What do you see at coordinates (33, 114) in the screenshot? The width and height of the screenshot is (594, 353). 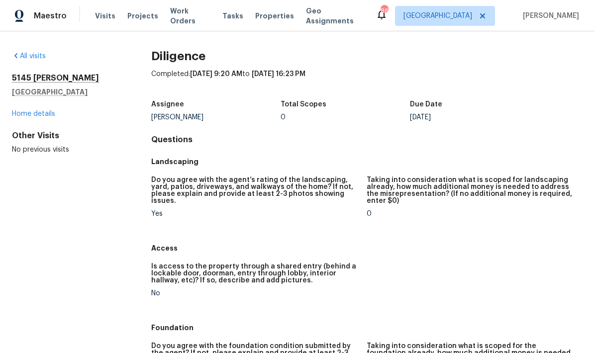 I see `a: Home details` at bounding box center [33, 114].